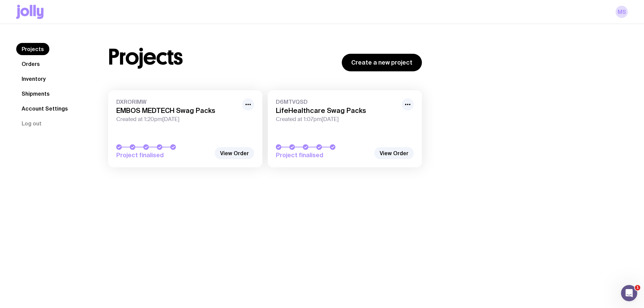  I want to click on span: 1, so click(637, 288).